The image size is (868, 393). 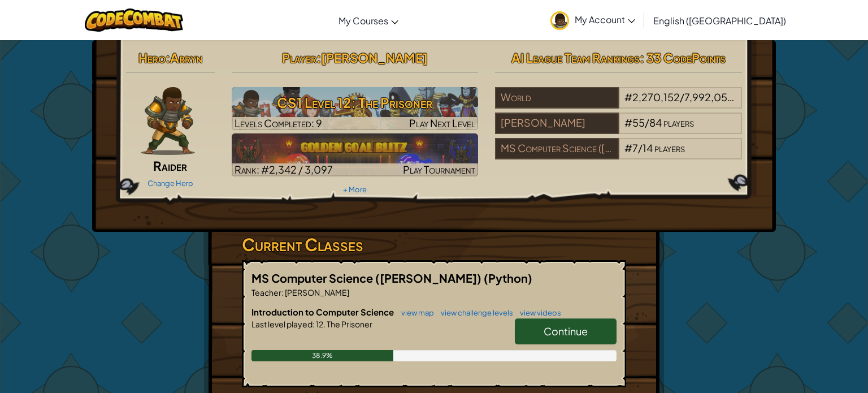 What do you see at coordinates (355, 109) in the screenshot?
I see `img: CS1 Level 12: The Prisoner` at bounding box center [355, 109].